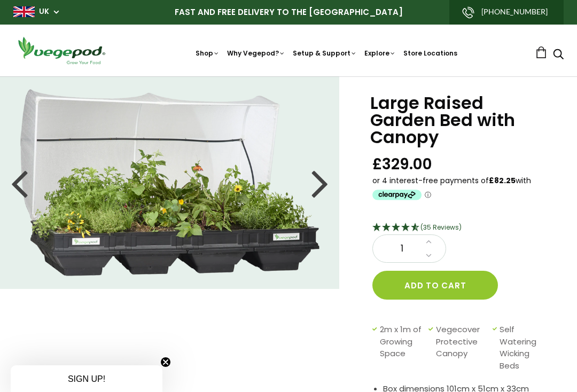 The height and width of the screenshot is (392, 577). What do you see at coordinates (430, 53) in the screenshot?
I see `a: Store Locations` at bounding box center [430, 53].